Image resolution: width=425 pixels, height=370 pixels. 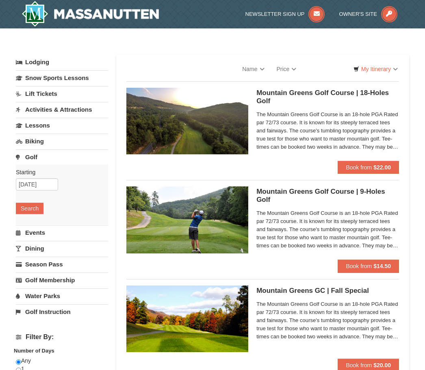 I want to click on a: Dining, so click(x=62, y=248).